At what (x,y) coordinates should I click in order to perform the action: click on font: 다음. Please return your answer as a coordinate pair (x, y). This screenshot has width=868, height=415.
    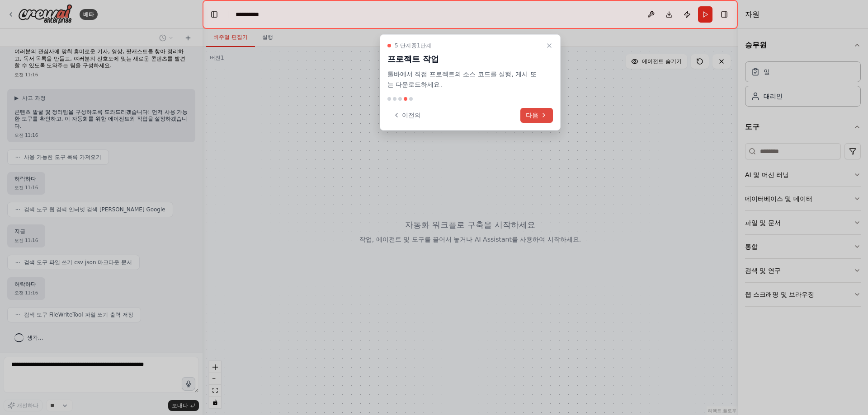
    Looking at the image, I should click on (532, 115).